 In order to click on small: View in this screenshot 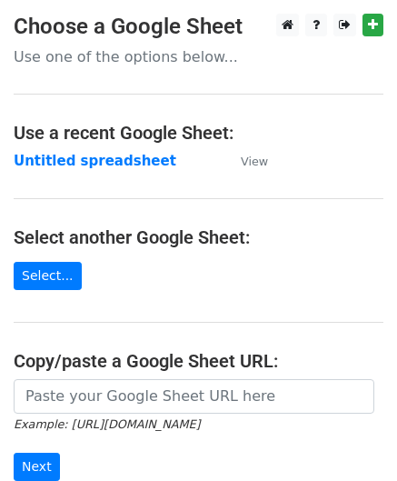, I will do `click(254, 161)`.